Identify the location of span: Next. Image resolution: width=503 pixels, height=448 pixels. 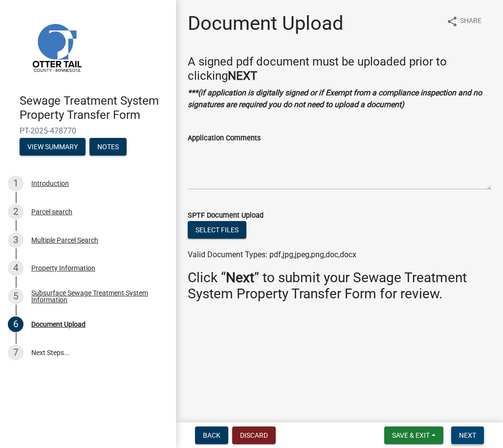
(468, 435).